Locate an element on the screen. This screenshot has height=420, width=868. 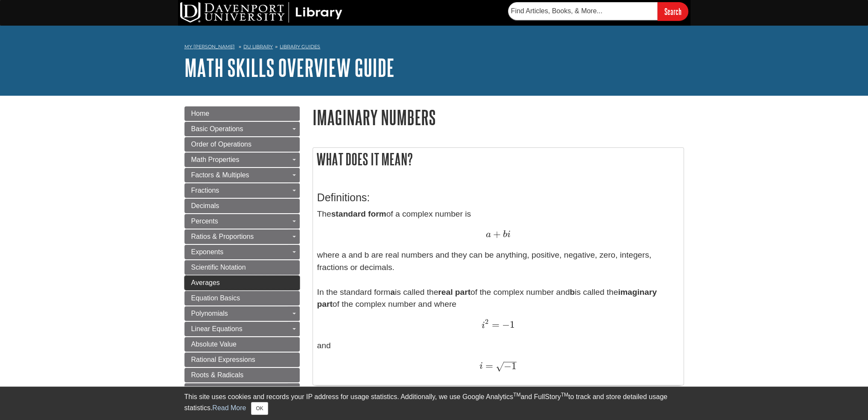
a: Scientific Notation is located at coordinates (242, 267).